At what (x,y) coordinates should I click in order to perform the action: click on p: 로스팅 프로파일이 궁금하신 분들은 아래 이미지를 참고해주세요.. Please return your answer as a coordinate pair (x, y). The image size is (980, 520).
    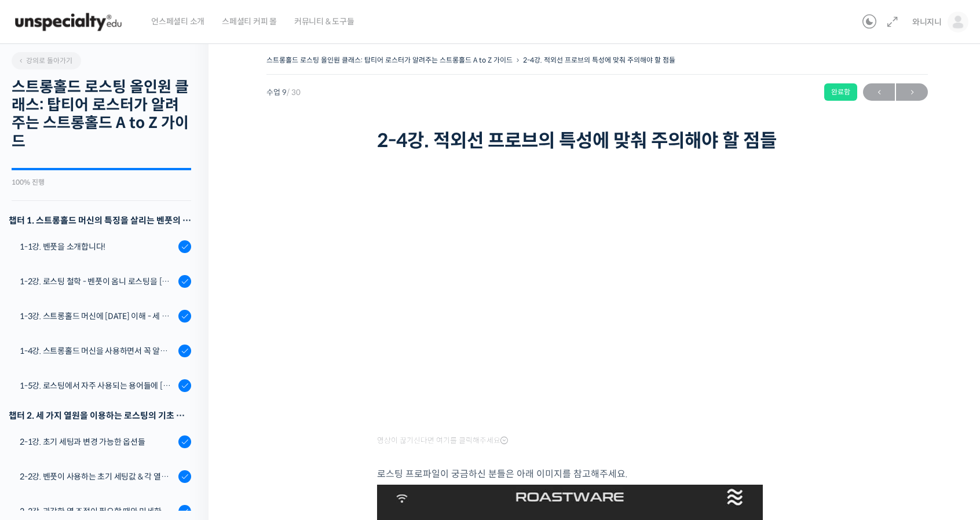
    Looking at the image, I should click on (597, 473).